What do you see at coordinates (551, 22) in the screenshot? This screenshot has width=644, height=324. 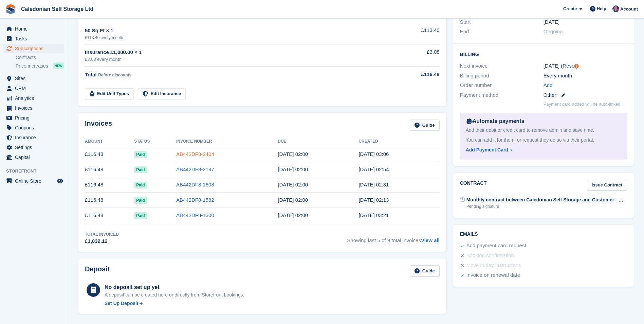 I see `time: 2025-01-01 01:00:00 UTC` at bounding box center [551, 22].